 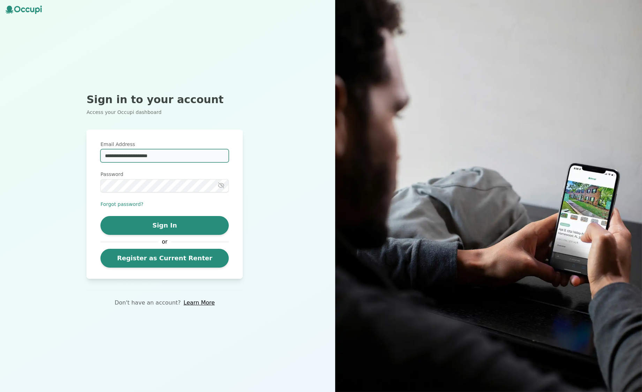 I want to click on span: or, so click(x=165, y=242).